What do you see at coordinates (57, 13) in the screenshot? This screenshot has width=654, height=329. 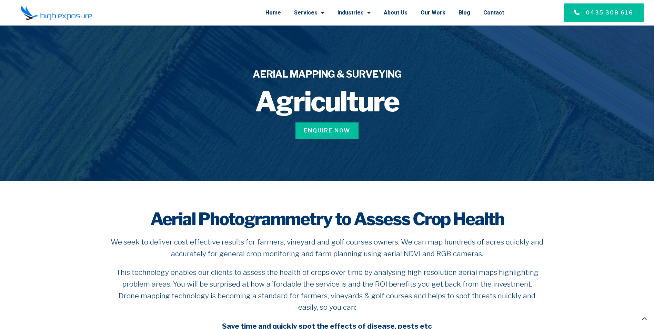 I see `img: Final-Logo copy` at bounding box center [57, 13].